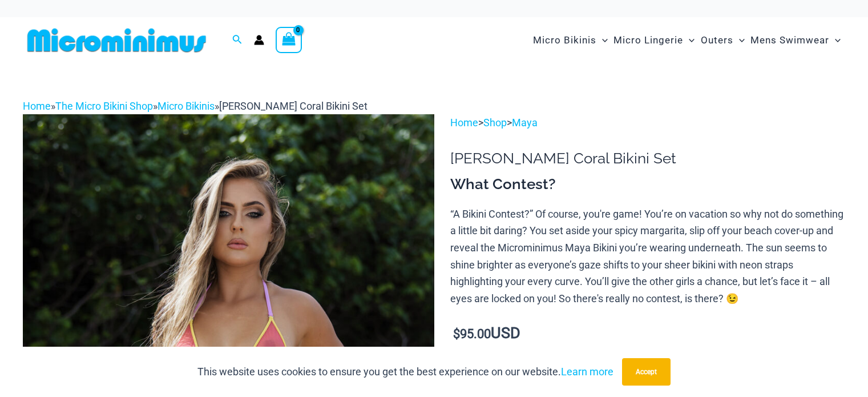 The image size is (868, 397). Describe the element at coordinates (790, 40) in the screenshot. I see `span: Mens Swimwear` at that location.